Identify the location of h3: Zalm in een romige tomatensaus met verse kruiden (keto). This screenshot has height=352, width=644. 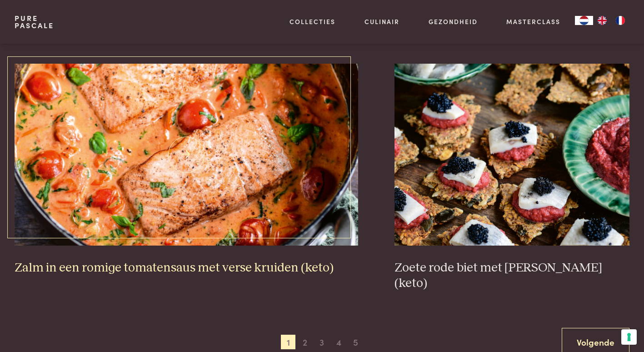
(186, 268).